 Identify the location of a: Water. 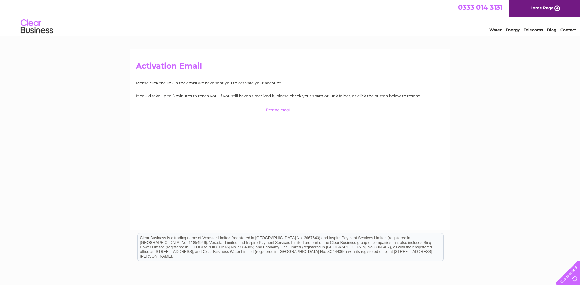
(496, 30).